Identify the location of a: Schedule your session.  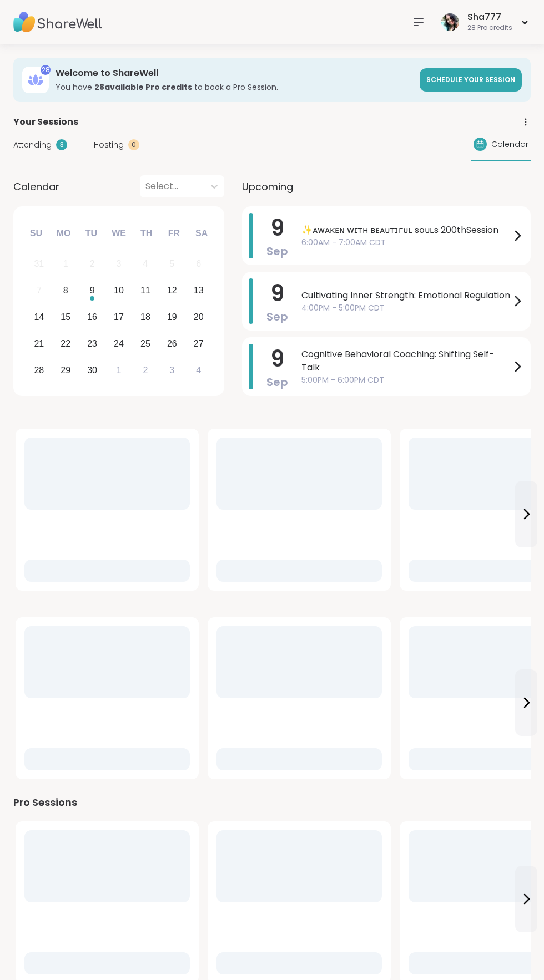
(471, 80).